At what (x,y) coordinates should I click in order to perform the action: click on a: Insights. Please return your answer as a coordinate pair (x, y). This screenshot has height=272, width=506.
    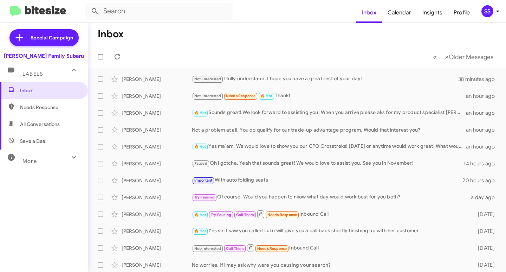
    Looking at the image, I should click on (432, 13).